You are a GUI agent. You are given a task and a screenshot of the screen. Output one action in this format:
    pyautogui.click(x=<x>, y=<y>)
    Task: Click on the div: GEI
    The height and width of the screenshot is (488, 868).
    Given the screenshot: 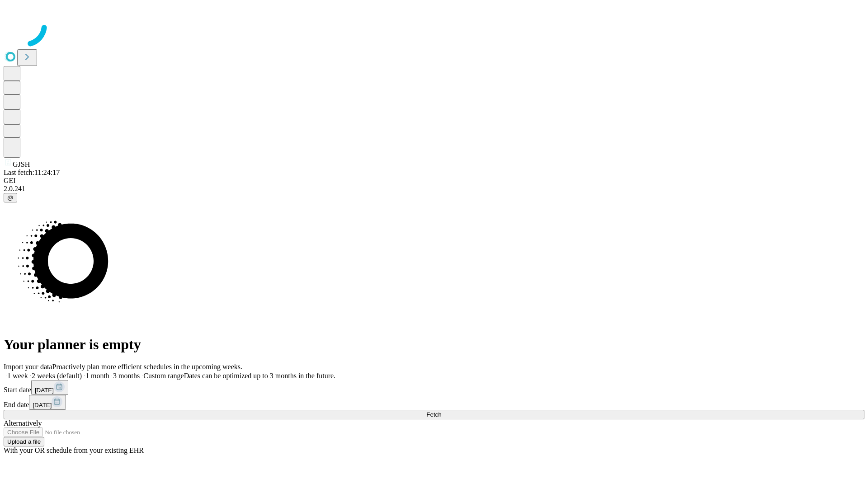 What is the action you would take?
    pyautogui.click(x=434, y=180)
    